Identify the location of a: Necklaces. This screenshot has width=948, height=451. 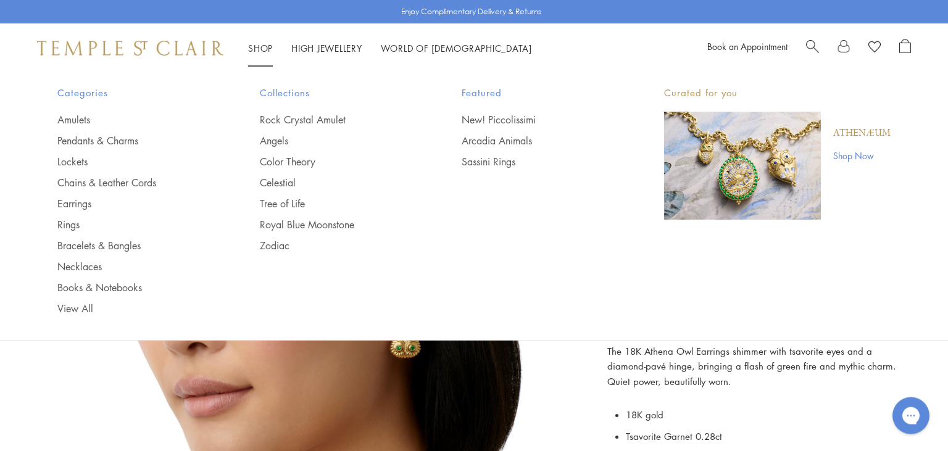
(134, 267).